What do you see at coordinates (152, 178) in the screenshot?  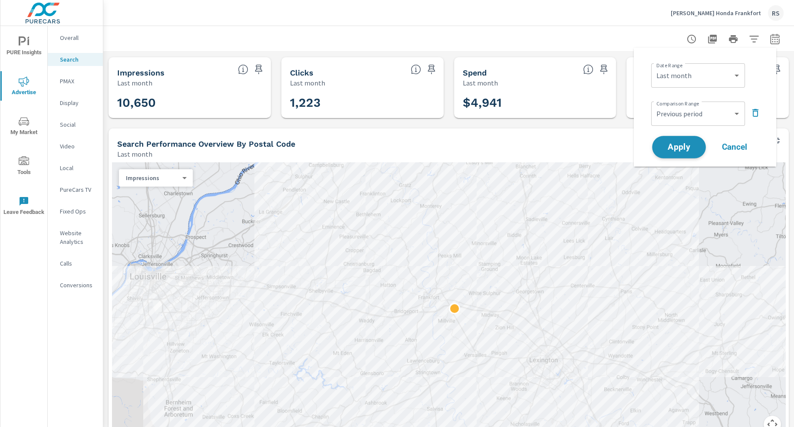 I see `p: Impressions` at bounding box center [152, 178].